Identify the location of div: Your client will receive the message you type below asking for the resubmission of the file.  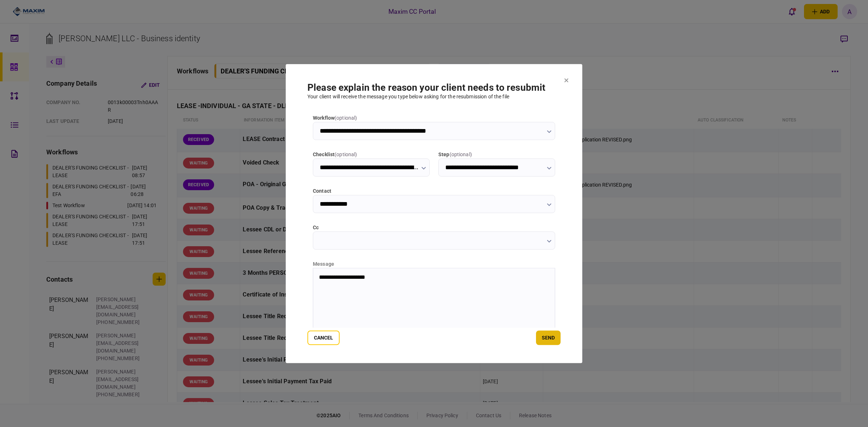
(434, 97).